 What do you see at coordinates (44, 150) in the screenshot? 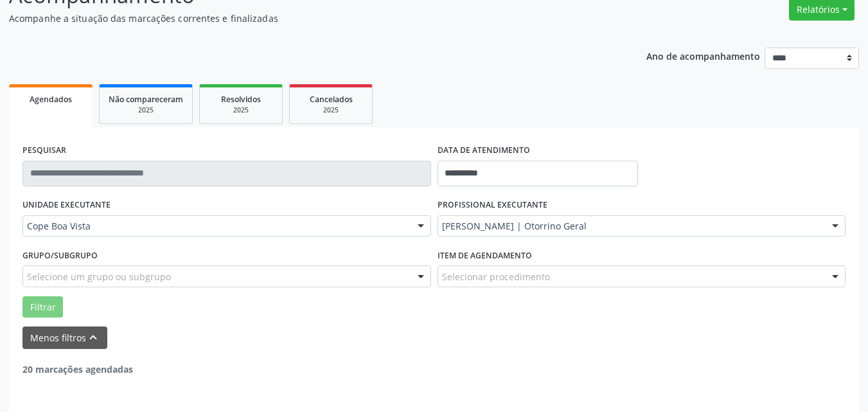
I see `label: PESQUISAR` at bounding box center [44, 150].